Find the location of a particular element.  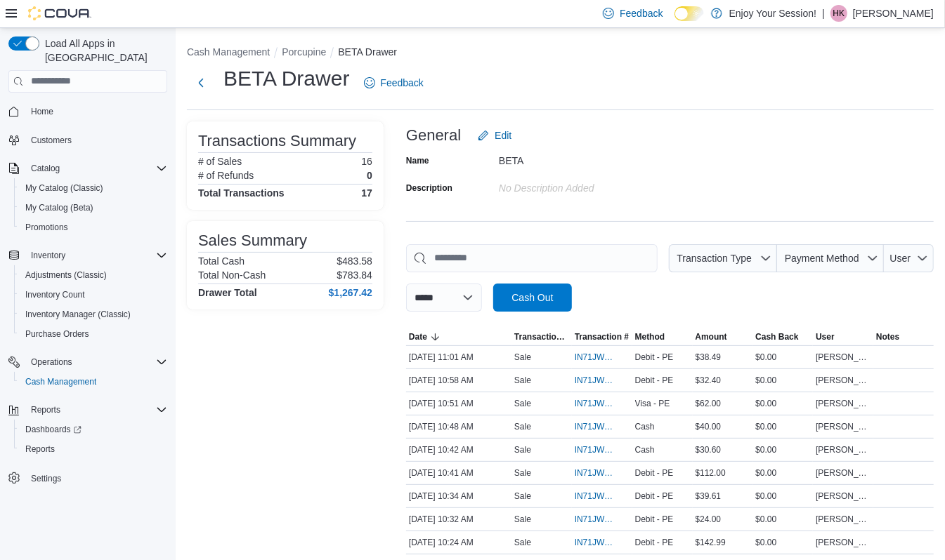

p: $483.58 is located at coordinates (354, 261).